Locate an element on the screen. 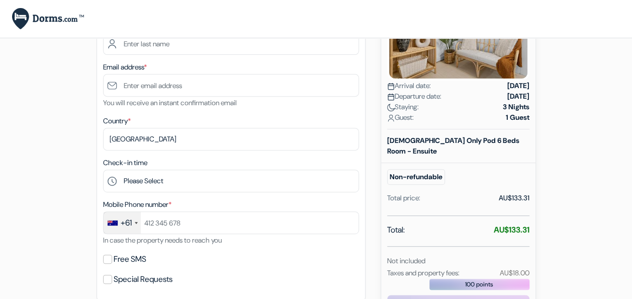 The width and height of the screenshot is (632, 299). input: 412 345 678 is located at coordinates (231, 222).